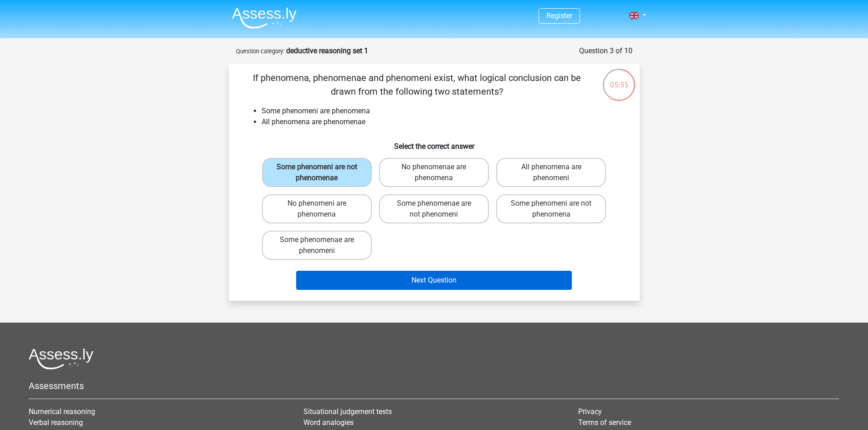 Image resolution: width=868 pixels, height=430 pixels. What do you see at coordinates (317, 172) in the screenshot?
I see `label: Some phenomeni are not phenomenae` at bounding box center [317, 172].